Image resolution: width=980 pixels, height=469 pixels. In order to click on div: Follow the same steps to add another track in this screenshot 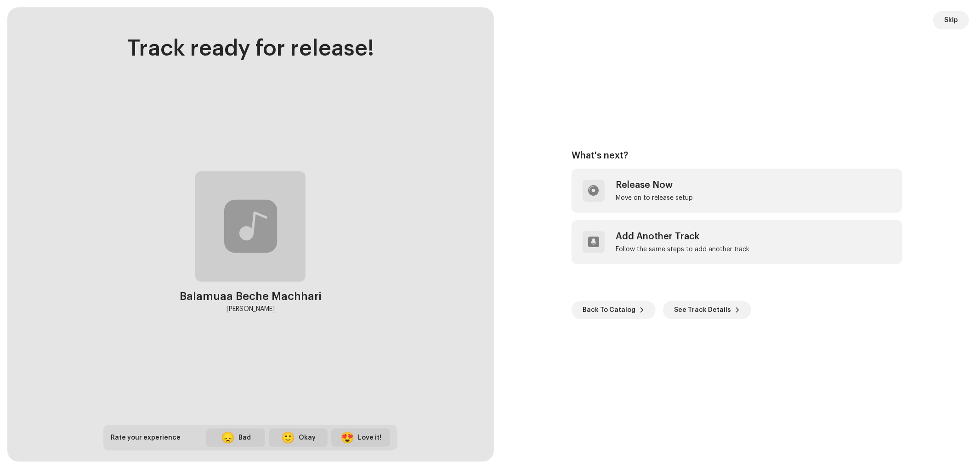, I will do `click(682, 249)`.